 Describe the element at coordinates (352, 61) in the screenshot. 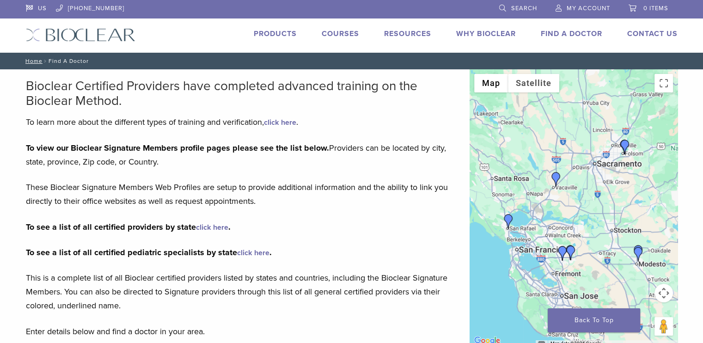

I see `nav: Find A Doctor` at that location.